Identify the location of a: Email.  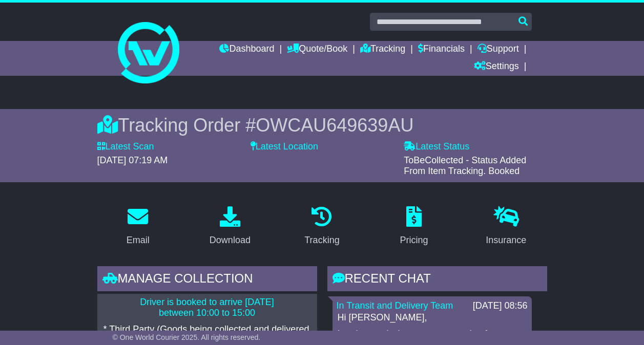
(138, 227).